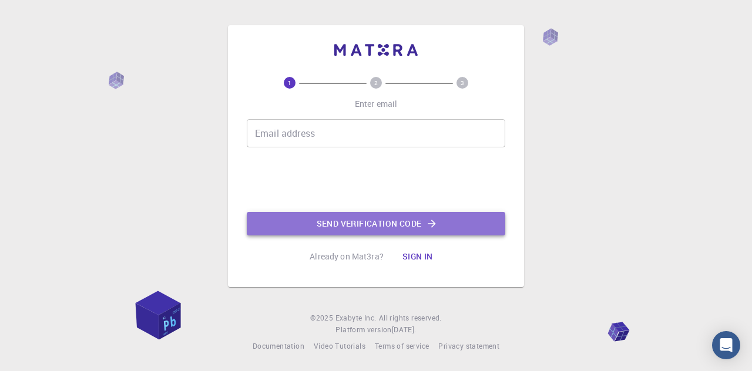  I want to click on text: 2, so click(376, 83).